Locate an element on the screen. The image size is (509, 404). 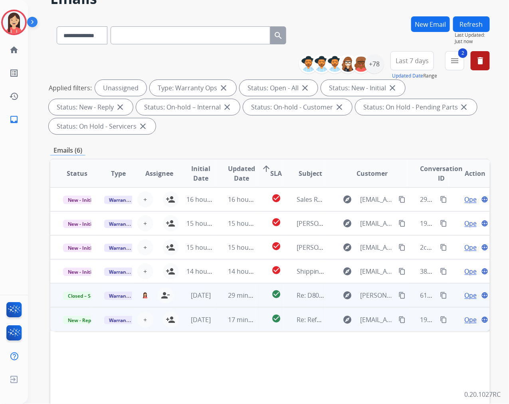
div: Status: New - Initial is located at coordinates (363, 88).